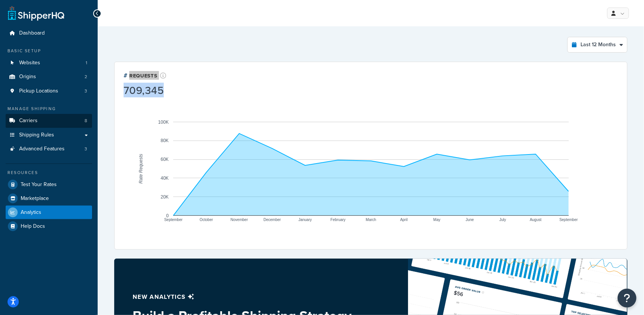 The height and width of the screenshot is (315, 644). I want to click on a: Test Your Rates, so click(49, 185).